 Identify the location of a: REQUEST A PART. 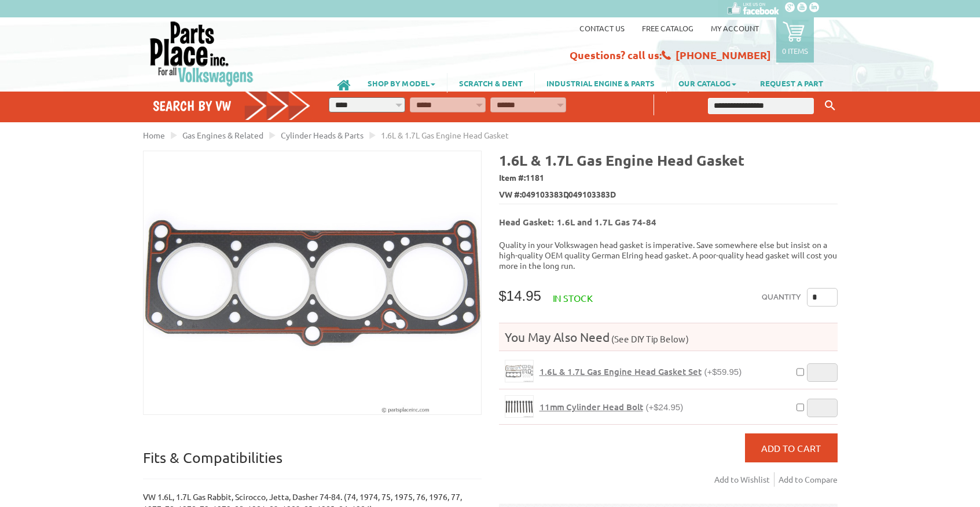
(792, 83).